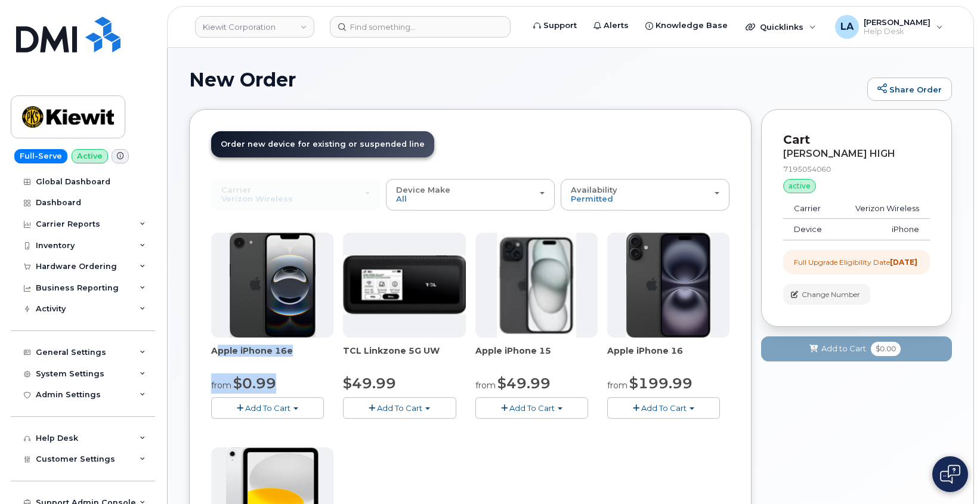  Describe the element at coordinates (536, 357) in the screenshot. I see `div: Apple iPhone 15` at that location.